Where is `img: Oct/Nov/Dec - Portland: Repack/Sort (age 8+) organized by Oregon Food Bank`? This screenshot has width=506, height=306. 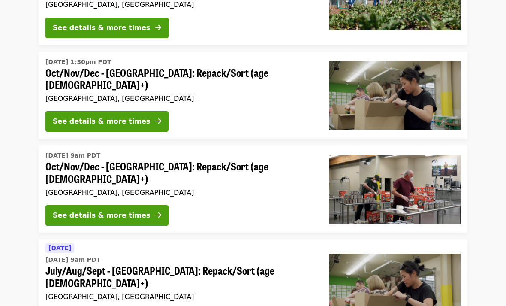
img: Oct/Nov/Dec - Portland: Repack/Sort (age 8+) organized by Oregon Food Bank is located at coordinates (395, 95).